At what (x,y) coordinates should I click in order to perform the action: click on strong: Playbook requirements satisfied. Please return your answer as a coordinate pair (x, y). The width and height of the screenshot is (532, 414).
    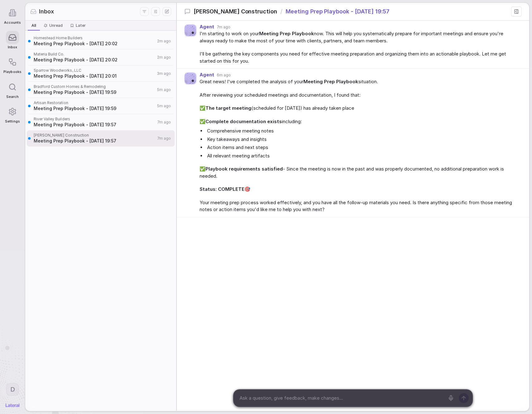
    Looking at the image, I should click on (244, 168).